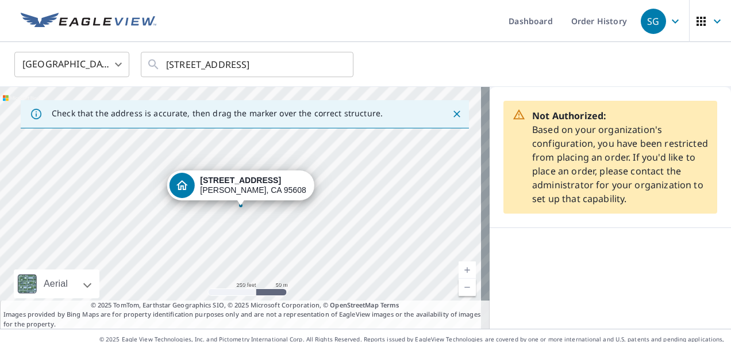  Describe the element at coordinates (390, 304) in the screenshot. I see `a: Terms` at that location.